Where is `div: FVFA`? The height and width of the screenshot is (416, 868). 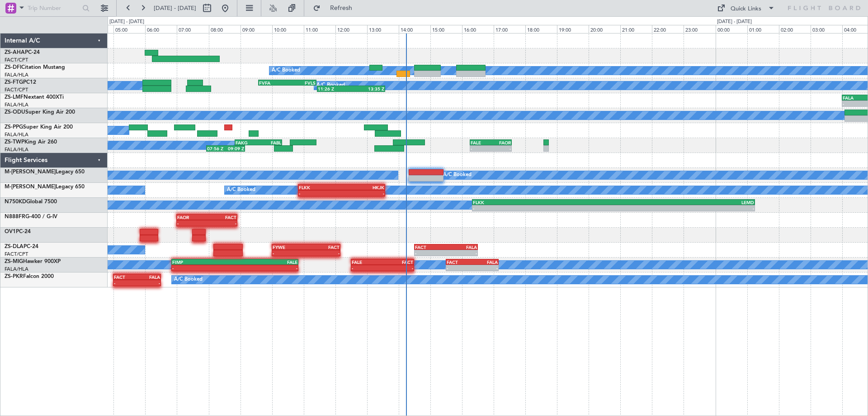
div: FVFA is located at coordinates (273, 83).